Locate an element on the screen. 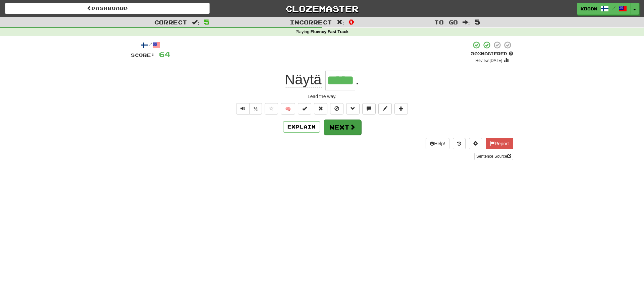 The image size is (644, 305). div: Lead the way. is located at coordinates (322, 96).